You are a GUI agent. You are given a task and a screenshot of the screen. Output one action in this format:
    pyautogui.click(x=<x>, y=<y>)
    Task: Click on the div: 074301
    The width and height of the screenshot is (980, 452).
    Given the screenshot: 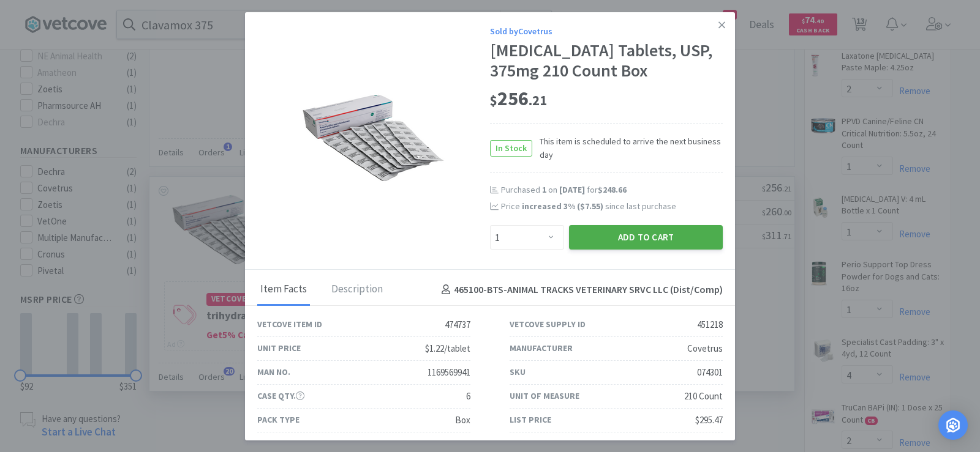 What is the action you would take?
    pyautogui.click(x=710, y=373)
    